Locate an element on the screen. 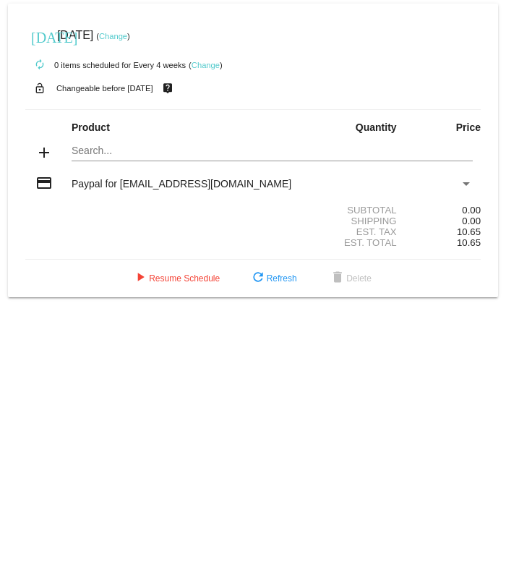 The image size is (506, 562). mat-icon: live_help is located at coordinates (168, 88).